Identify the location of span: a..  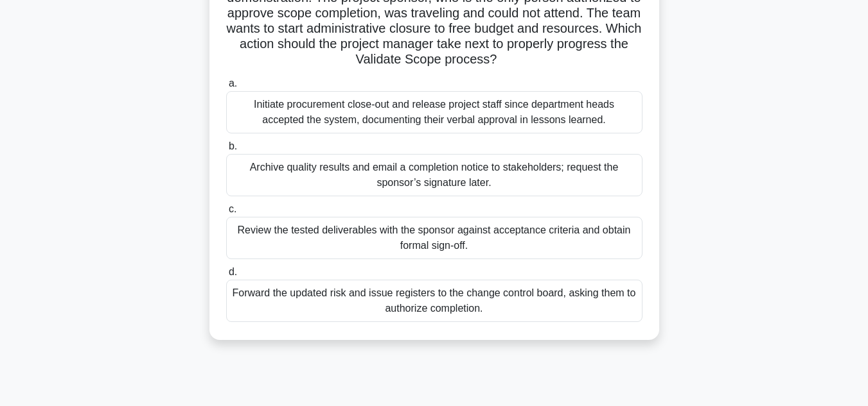
(232, 83).